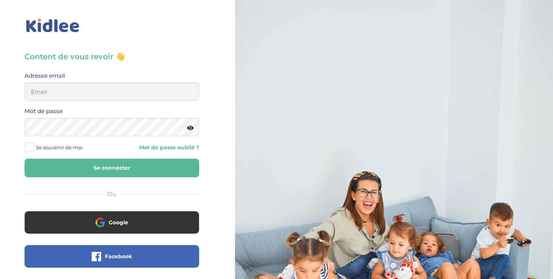 This screenshot has height=279, width=553. Describe the element at coordinates (96, 257) in the screenshot. I see `img: facebook.png` at that location.